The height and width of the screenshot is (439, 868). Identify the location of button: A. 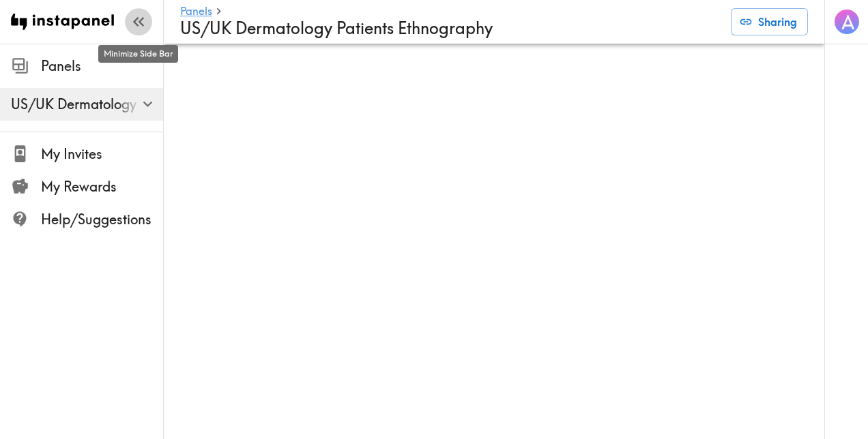
(847, 22).